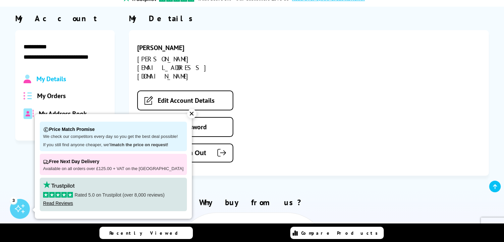 Image resolution: width=504 pixels, height=242 pixels. I want to click on span: My Address Book, so click(63, 114).